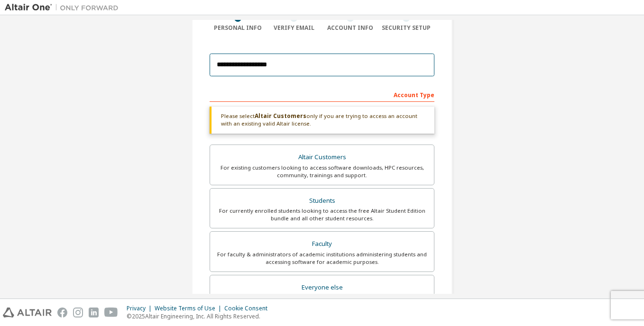 The height and width of the screenshot is (326, 644). What do you see at coordinates (200, 316) in the screenshot?
I see `p: © 2025 Altair Engineering, Inc. All Rights Reserved.` at bounding box center [200, 316].